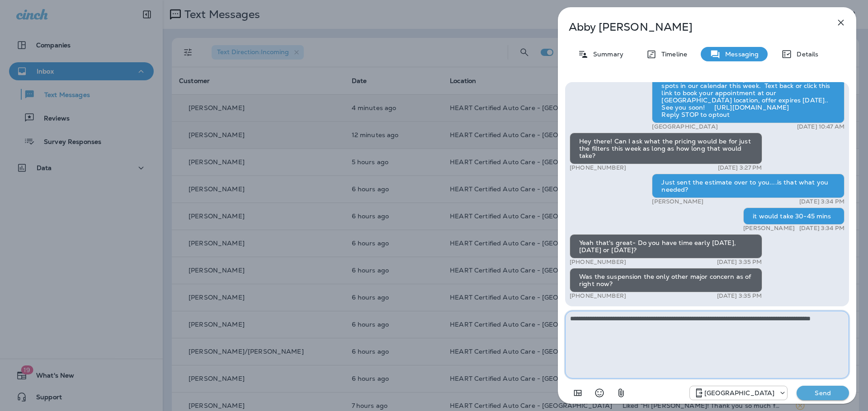 This screenshot has width=868, height=411. I want to click on div: it would take 30-45 mins, so click(794, 216).